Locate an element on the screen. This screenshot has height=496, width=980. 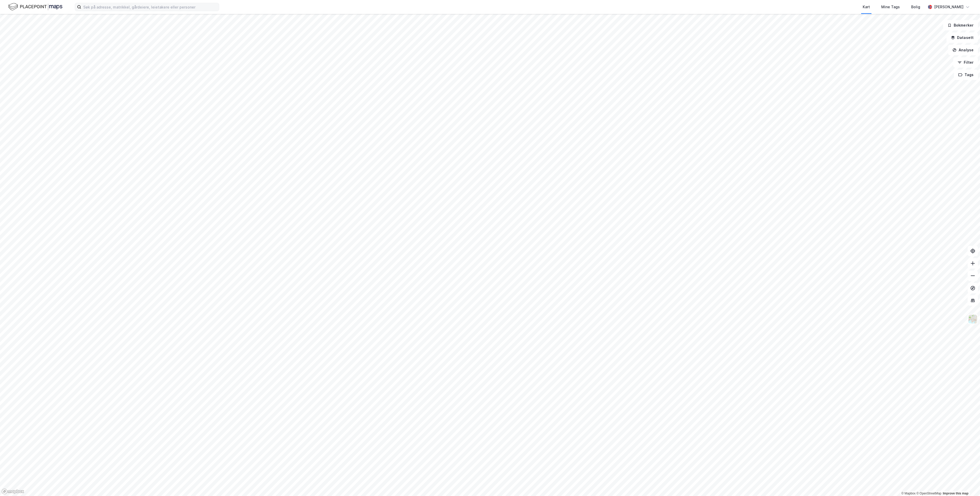
div: Bolig is located at coordinates (916, 7).